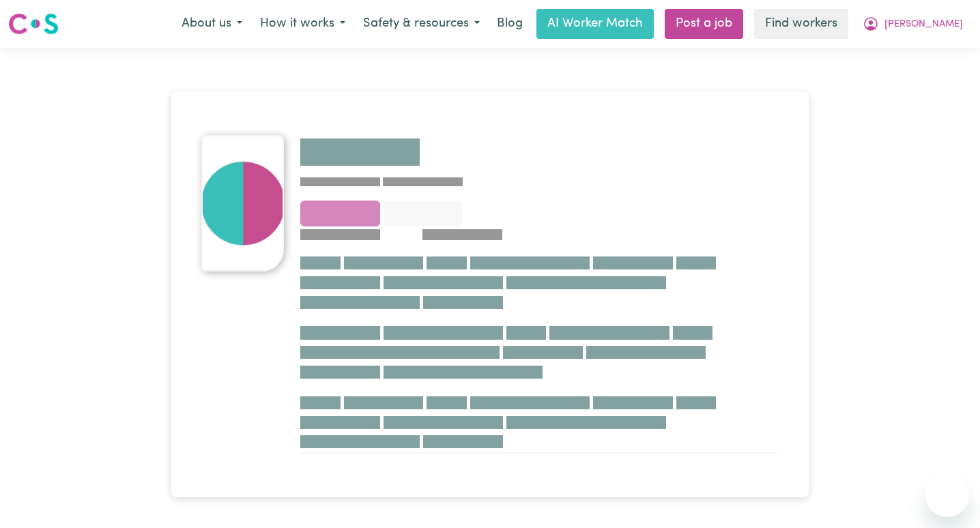  I want to click on button: How it works, so click(303, 23).